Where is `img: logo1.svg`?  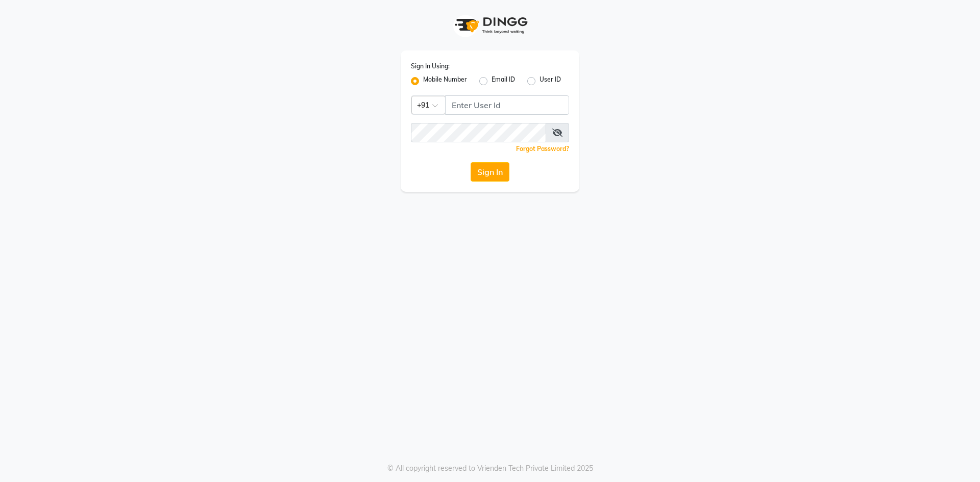 img: logo1.svg is located at coordinates (490, 25).